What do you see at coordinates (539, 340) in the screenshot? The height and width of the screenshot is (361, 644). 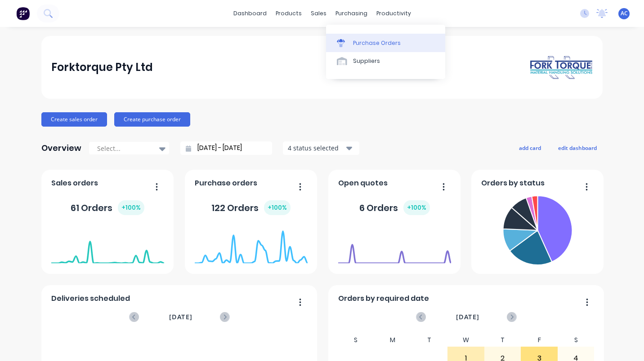 I see `div: F` at bounding box center [539, 340].